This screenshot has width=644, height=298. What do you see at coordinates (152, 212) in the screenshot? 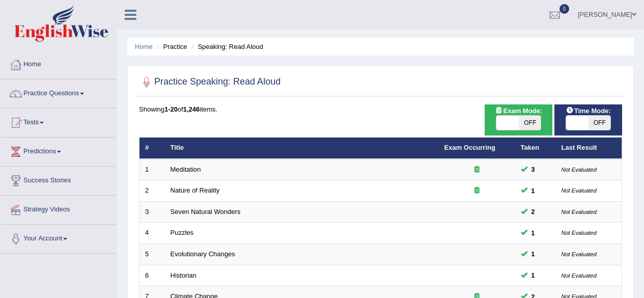
I see `td: 3` at bounding box center [152, 212].